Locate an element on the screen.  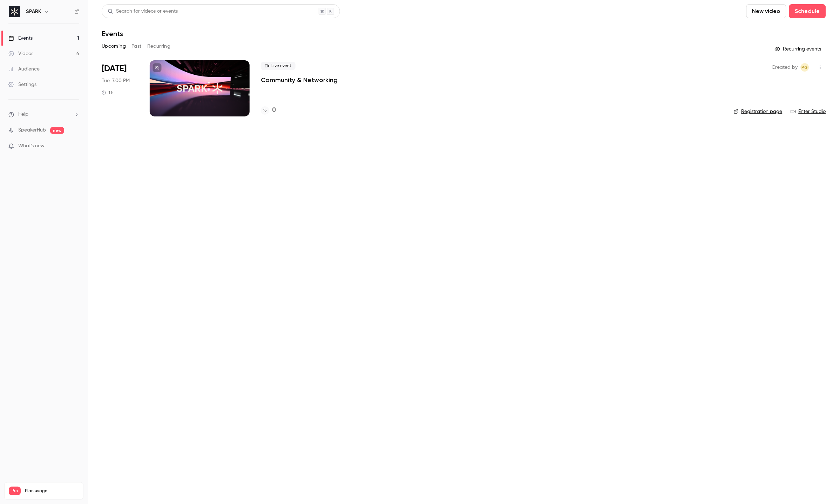
span: Tue, 7:00 PM is located at coordinates (116, 80).